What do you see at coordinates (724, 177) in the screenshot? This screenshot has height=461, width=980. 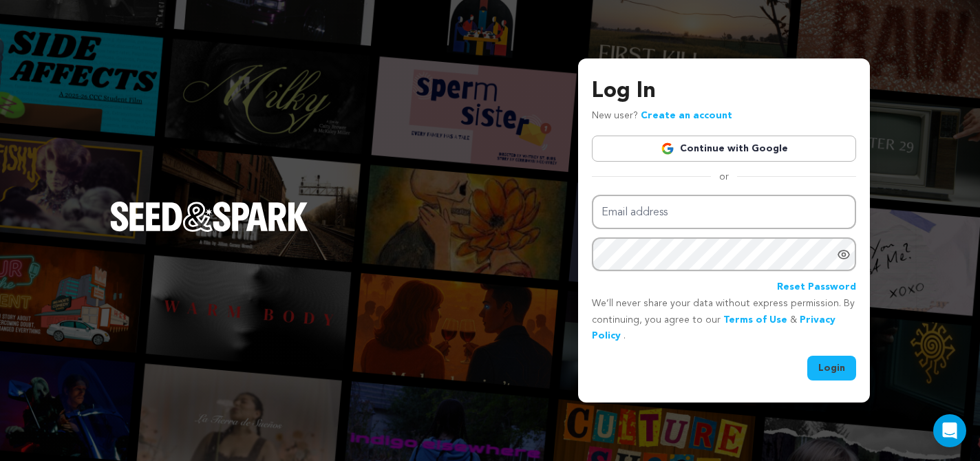 I see `span: or` at bounding box center [724, 177].